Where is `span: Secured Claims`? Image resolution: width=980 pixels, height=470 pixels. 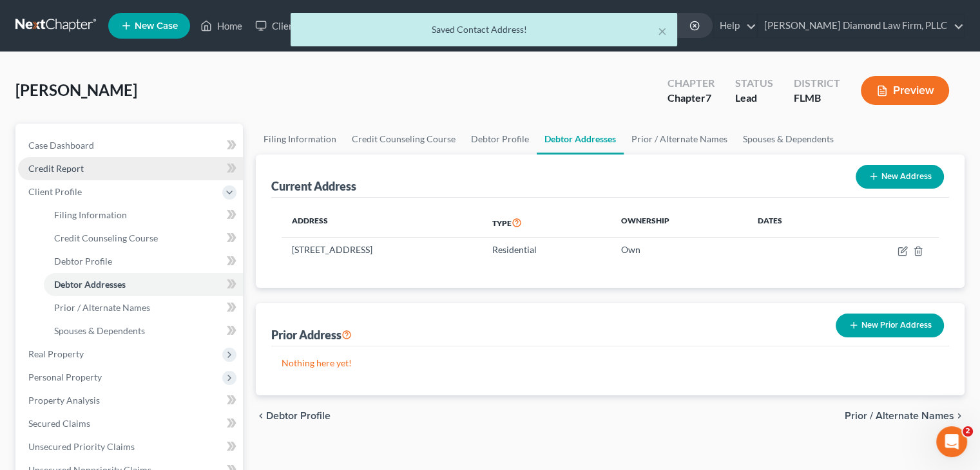 span: Secured Claims is located at coordinates (59, 423).